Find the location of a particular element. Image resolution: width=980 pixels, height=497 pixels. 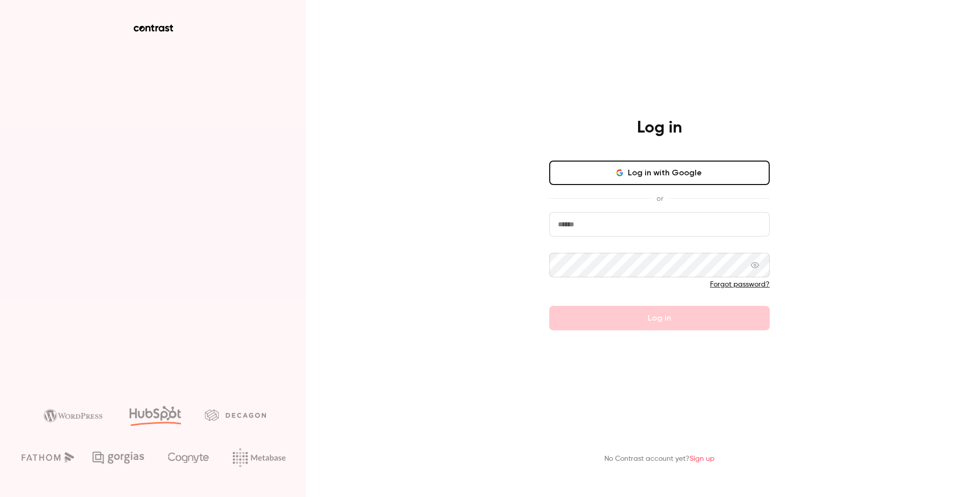

a: Sign up is located at coordinates (702, 459).